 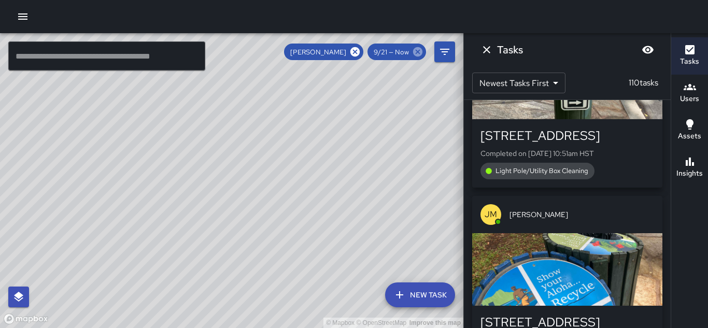 What do you see at coordinates (689, 174) in the screenshot?
I see `h6: Insights` at bounding box center [689, 174].